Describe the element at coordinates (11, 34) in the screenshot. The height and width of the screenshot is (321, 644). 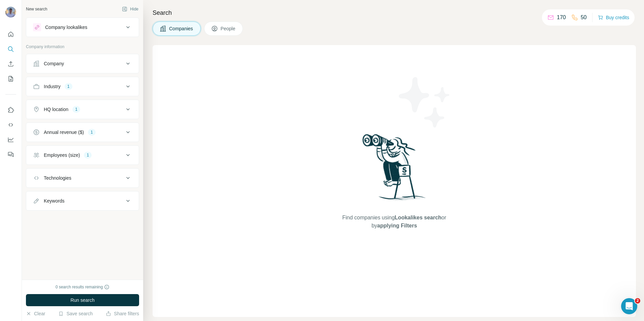
I see `button: Quick start` at that location.